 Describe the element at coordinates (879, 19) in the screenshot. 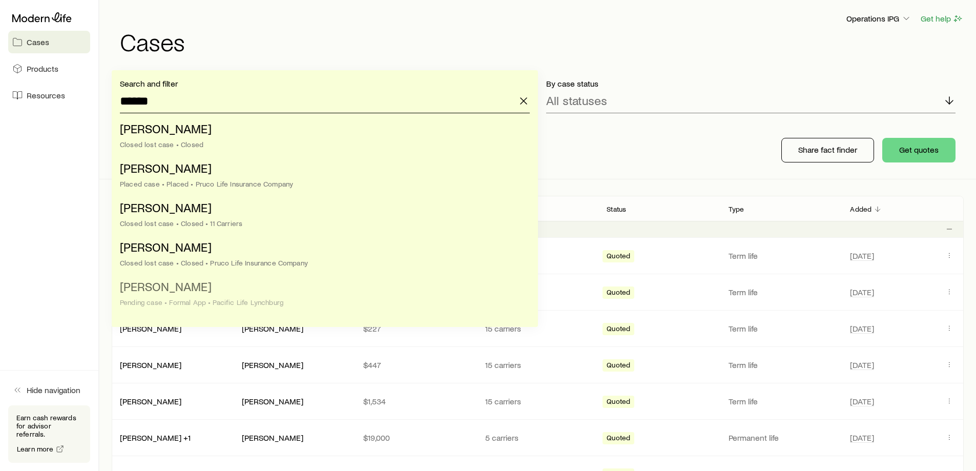

I see `button: Operations IPG` at that location.